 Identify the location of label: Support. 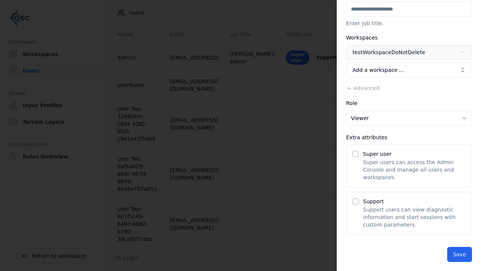
(374, 201).